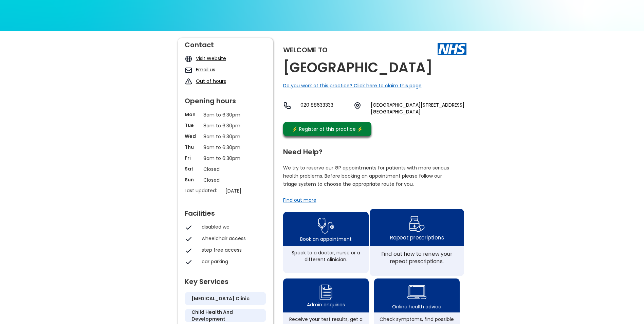 The height and width of the screenshot is (324, 644). I want to click on img: repeat prescription icon, so click(417, 224).